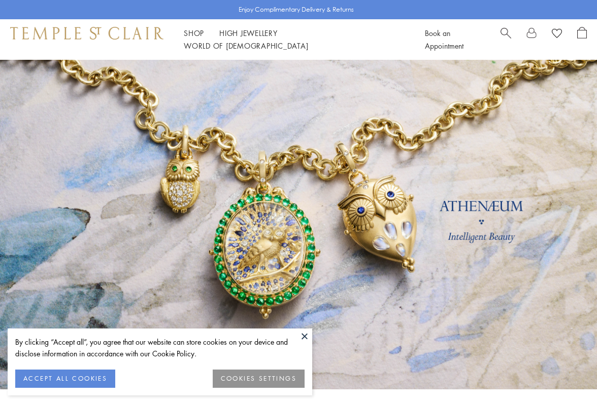  Describe the element at coordinates (505, 40) in the screenshot. I see `a: Search` at that location.